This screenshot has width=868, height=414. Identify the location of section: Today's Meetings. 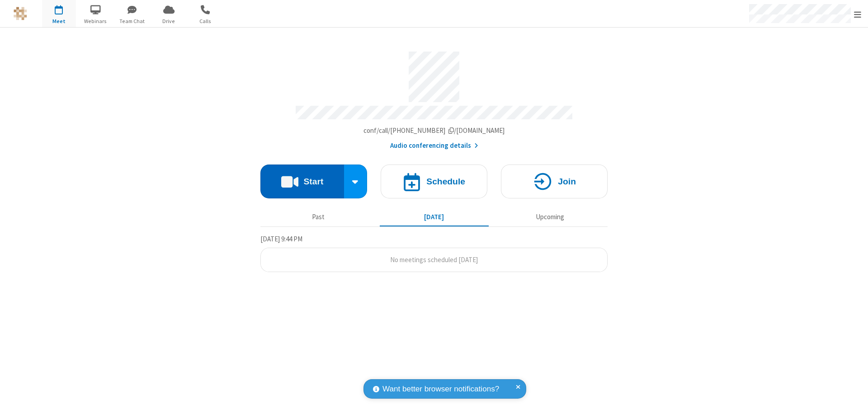
(434, 253).